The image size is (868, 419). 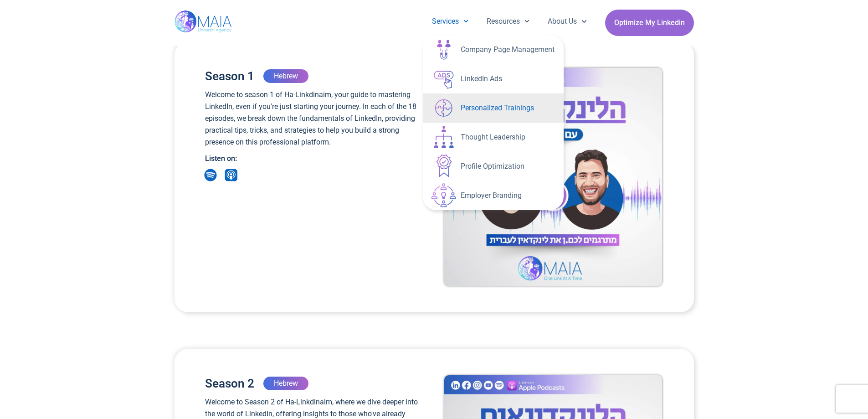 I want to click on a: Services, so click(x=450, y=21).